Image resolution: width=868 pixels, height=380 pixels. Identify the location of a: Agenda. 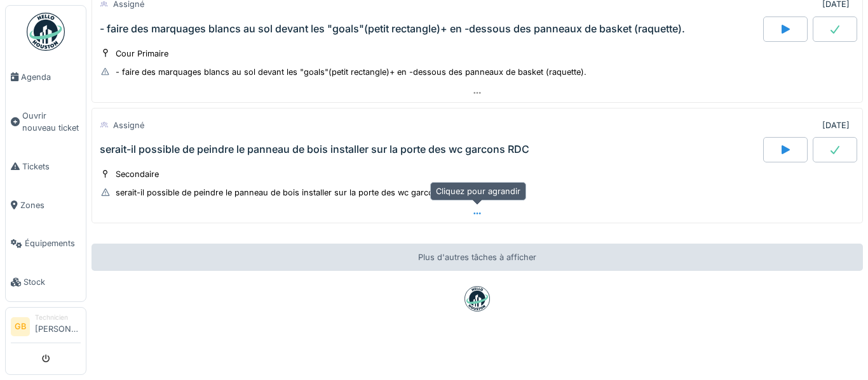
(46, 77).